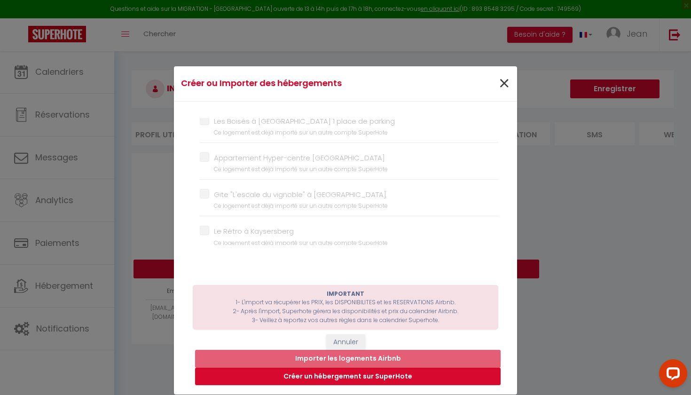 The height and width of the screenshot is (395, 691). What do you see at coordinates (299, 237) in the screenshot?
I see `label: Le Rétro à Kaysersberg` at bounding box center [299, 237].